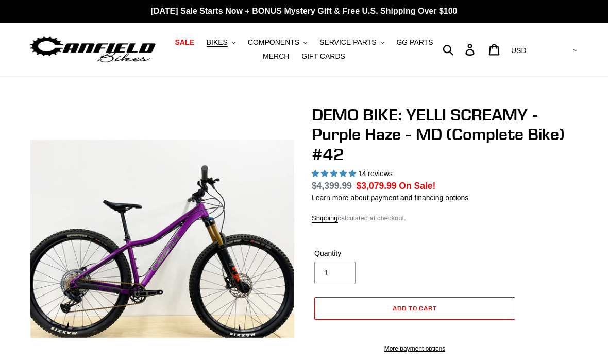 The image size is (608, 364). Describe the element at coordinates (375, 173) in the screenshot. I see `span: 14 reviews` at that location.